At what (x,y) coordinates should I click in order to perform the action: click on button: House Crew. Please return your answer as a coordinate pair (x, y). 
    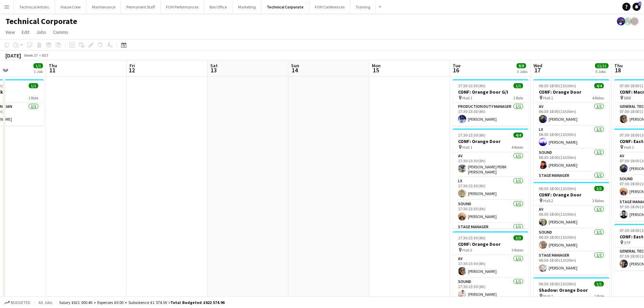
    Looking at the image, I should click on (70, 7).